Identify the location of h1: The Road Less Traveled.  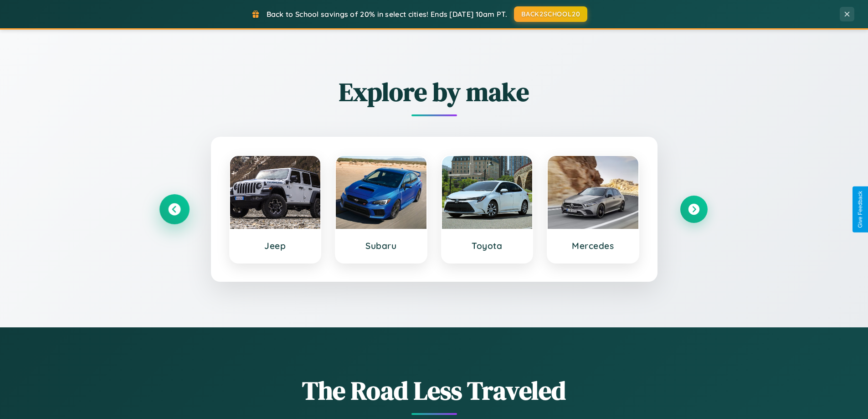
(434, 390).